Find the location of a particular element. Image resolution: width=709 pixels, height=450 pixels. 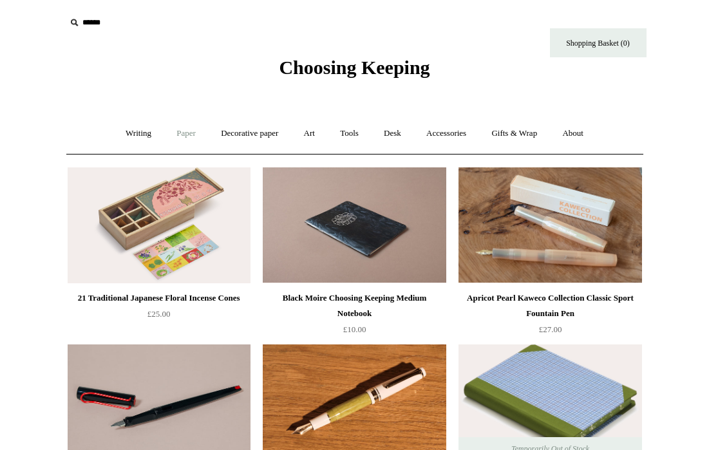

a: Tools is located at coordinates (349, 133).